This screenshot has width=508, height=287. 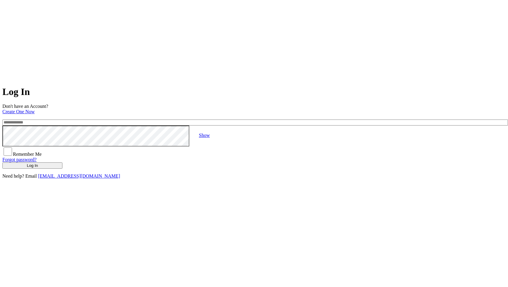 What do you see at coordinates (19, 112) in the screenshot?
I see `a: Create One Now` at bounding box center [19, 112].